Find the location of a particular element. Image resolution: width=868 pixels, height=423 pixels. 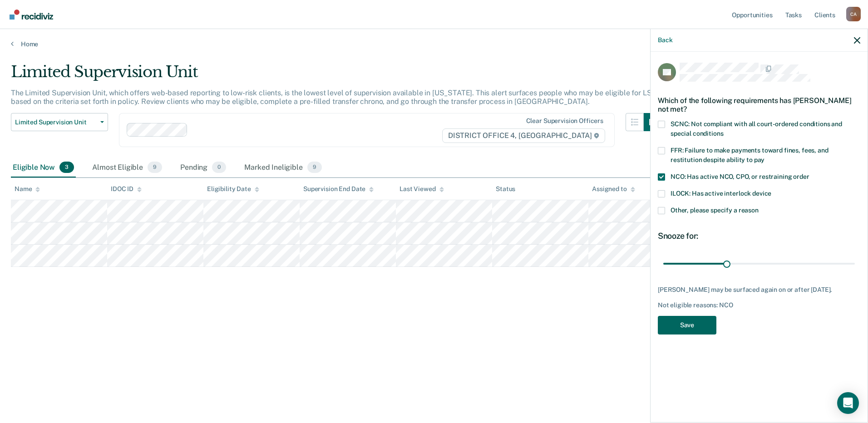

div: Marked Ineligible is located at coordinates (283, 168).